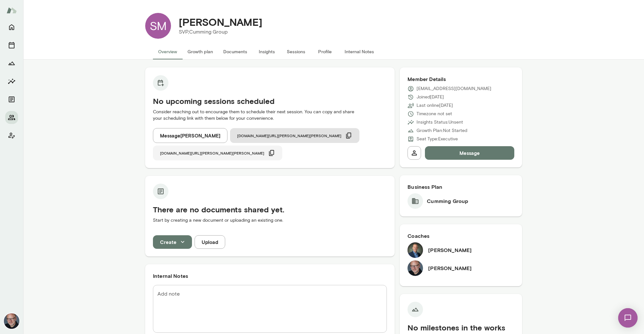 The width and height of the screenshot is (644, 334). What do you see at coordinates (359, 52) in the screenshot?
I see `button: Internal Notes` at bounding box center [359, 52].